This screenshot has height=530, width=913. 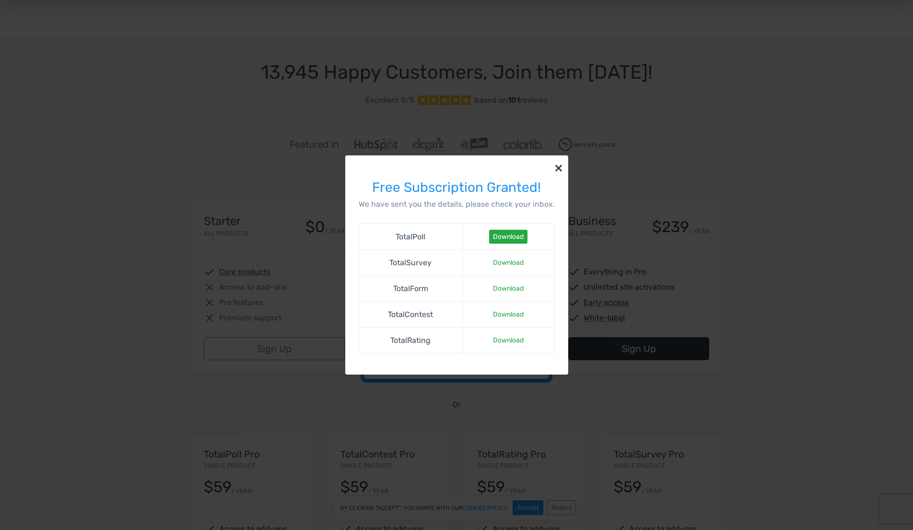 I want to click on p: We have sent you the details, please check your inbox., so click(x=456, y=204).